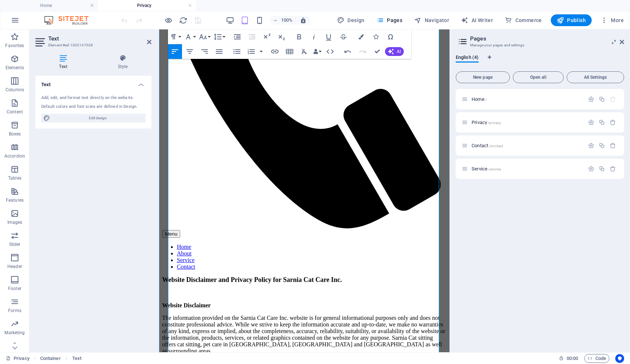 This screenshot has width=630, height=364. What do you see at coordinates (100, 39) in the screenshot?
I see `h2: Text` at bounding box center [100, 39].